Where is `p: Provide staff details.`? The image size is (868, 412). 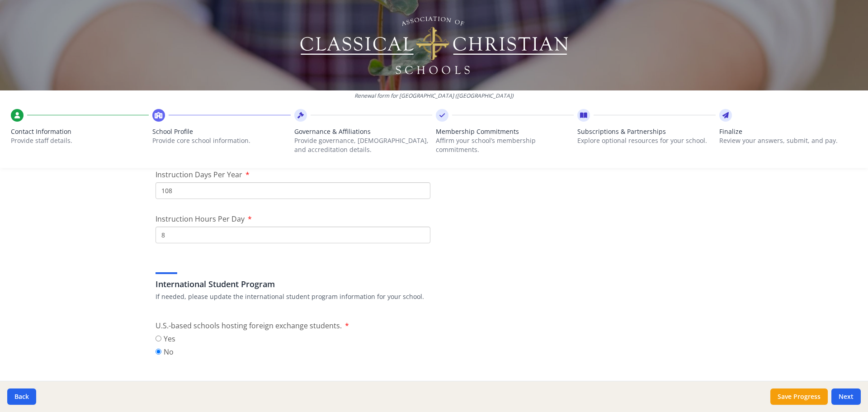
p: Provide staff details. is located at coordinates (79, 140).